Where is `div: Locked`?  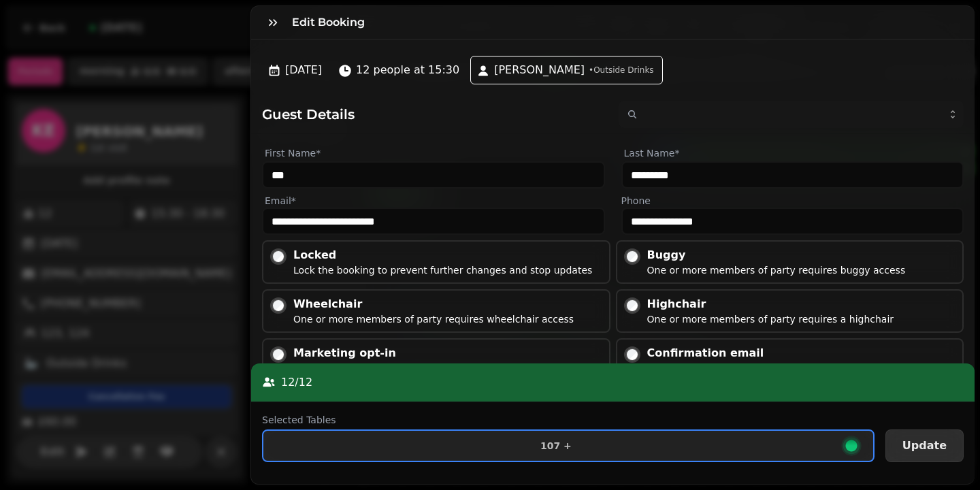
div: Locked is located at coordinates (442, 255).